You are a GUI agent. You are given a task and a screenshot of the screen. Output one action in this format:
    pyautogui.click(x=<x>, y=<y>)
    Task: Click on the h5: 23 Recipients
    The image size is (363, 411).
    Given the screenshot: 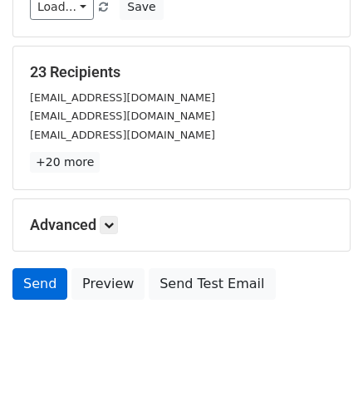 What is the action you would take?
    pyautogui.click(x=181, y=72)
    